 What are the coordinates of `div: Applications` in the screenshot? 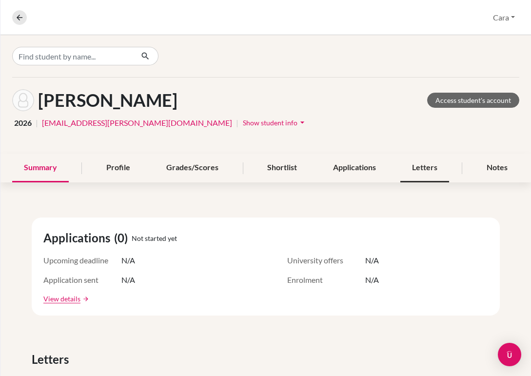 It's located at (354, 168).